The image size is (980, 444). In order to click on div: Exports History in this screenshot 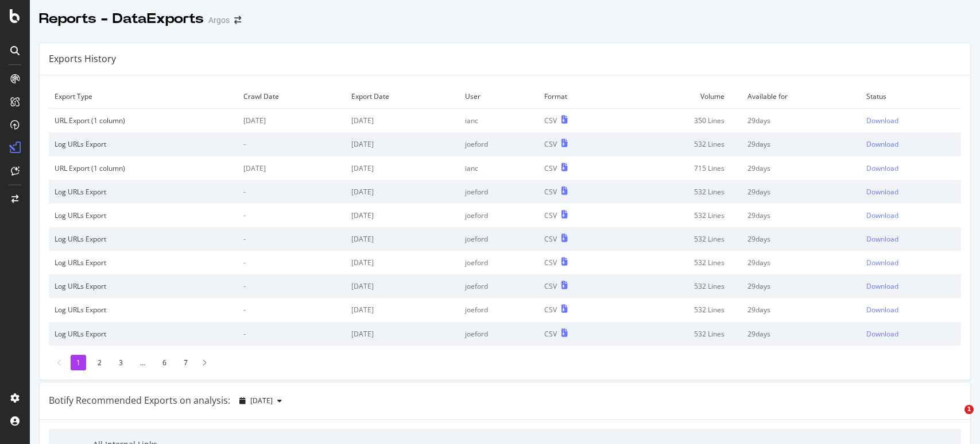, I will do `click(82, 58)`.